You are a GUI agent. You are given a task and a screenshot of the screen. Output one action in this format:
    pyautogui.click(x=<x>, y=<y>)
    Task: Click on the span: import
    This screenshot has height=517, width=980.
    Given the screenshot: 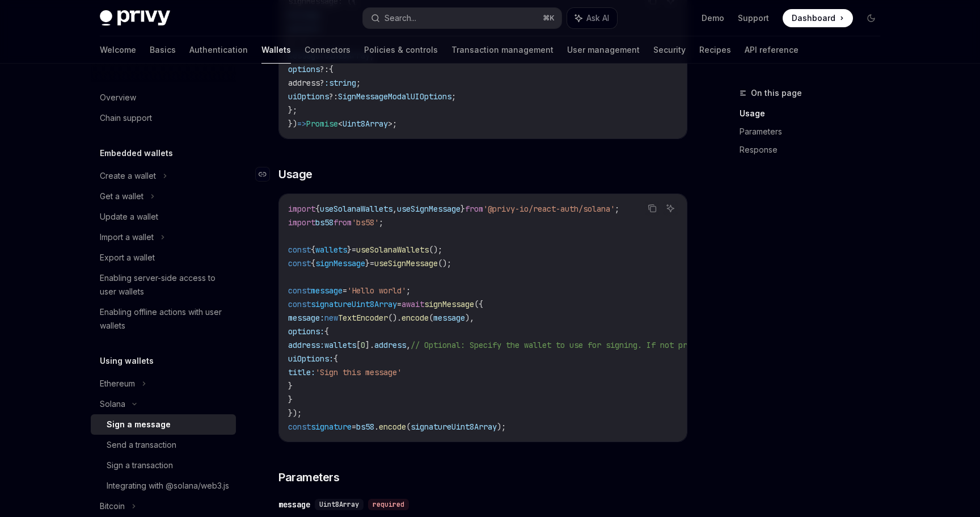 What is the action you would take?
    pyautogui.click(x=302, y=222)
    